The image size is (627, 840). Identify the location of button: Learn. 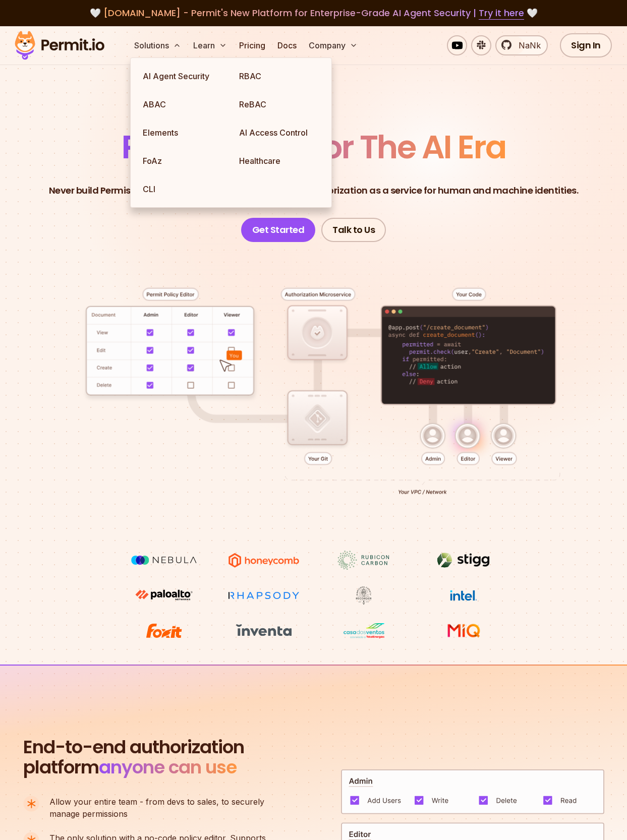
(209, 45).